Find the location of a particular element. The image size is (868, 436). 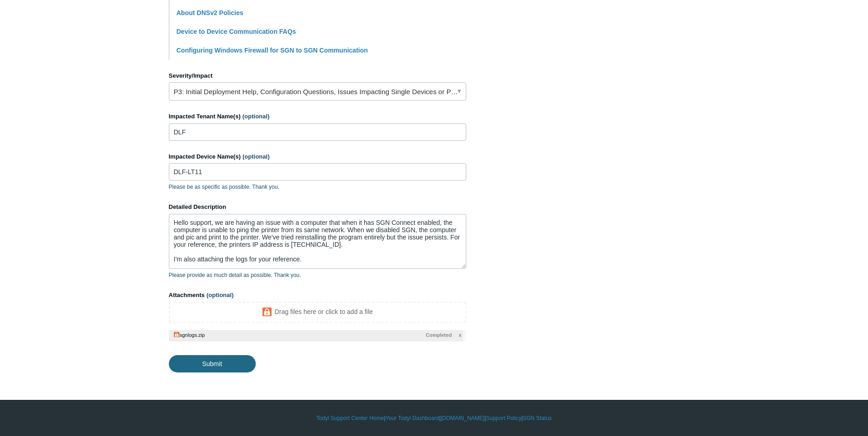

span: x is located at coordinates (460, 335).